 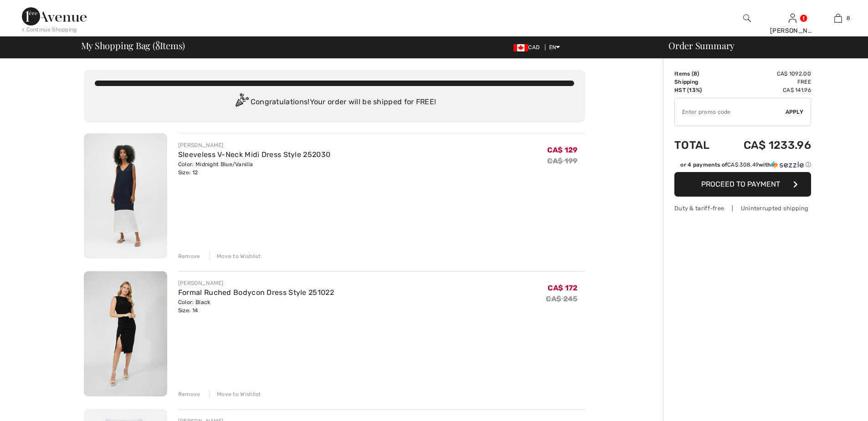 What do you see at coordinates (788, 165) in the screenshot?
I see `img: Sezzle` at bounding box center [788, 165].